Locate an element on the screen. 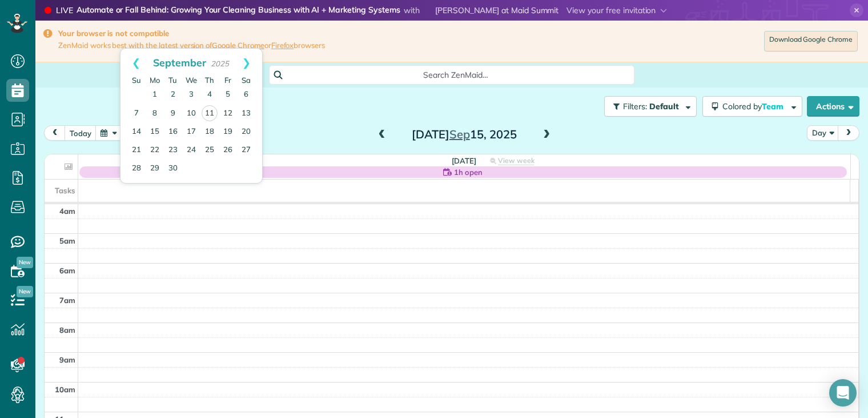 This screenshot has height=418, width=868. span: 5am is located at coordinates (68, 240).